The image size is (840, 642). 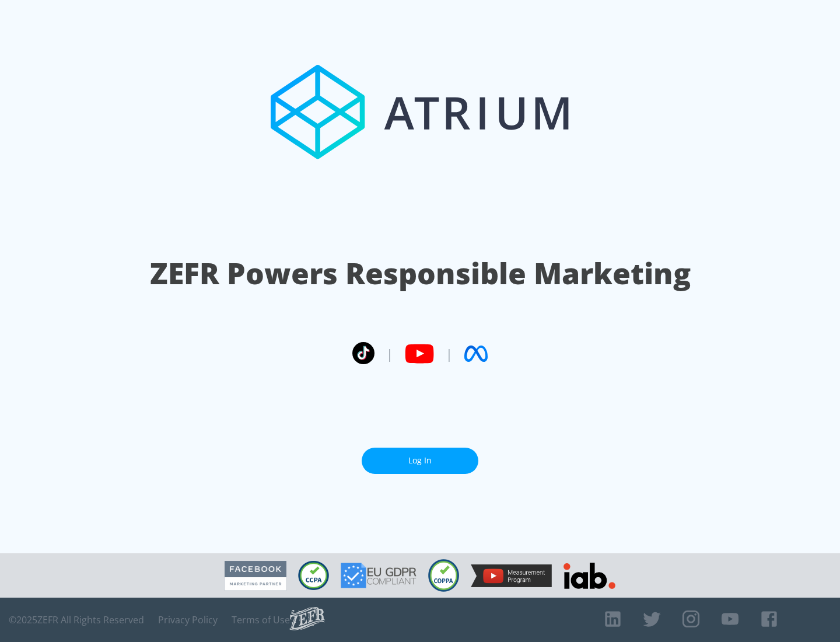 I want to click on img: CCPA Compliant, so click(x=313, y=575).